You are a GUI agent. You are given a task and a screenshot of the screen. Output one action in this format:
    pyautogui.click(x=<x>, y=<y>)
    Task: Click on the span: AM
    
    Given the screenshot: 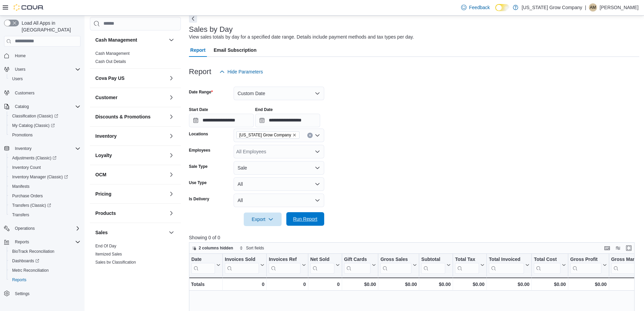 What is the action you would take?
    pyautogui.click(x=593, y=8)
    